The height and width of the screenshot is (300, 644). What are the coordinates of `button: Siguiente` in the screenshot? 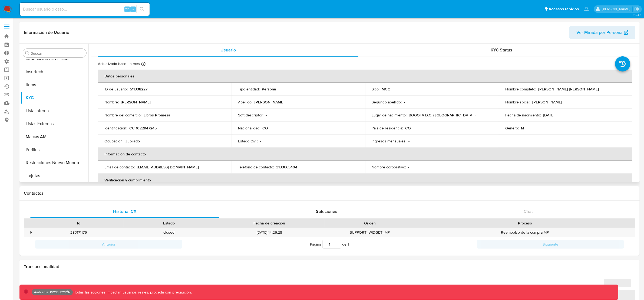 It's located at (551, 244).